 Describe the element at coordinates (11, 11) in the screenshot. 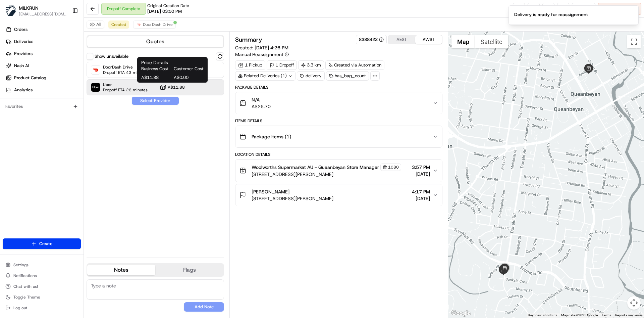

I see `img: MILKRUN` at that location.